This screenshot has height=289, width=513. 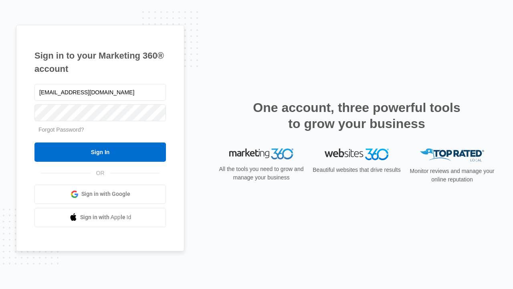 What do you see at coordinates (100, 217) in the screenshot?
I see `a: Sign in with Apple Id` at bounding box center [100, 217].